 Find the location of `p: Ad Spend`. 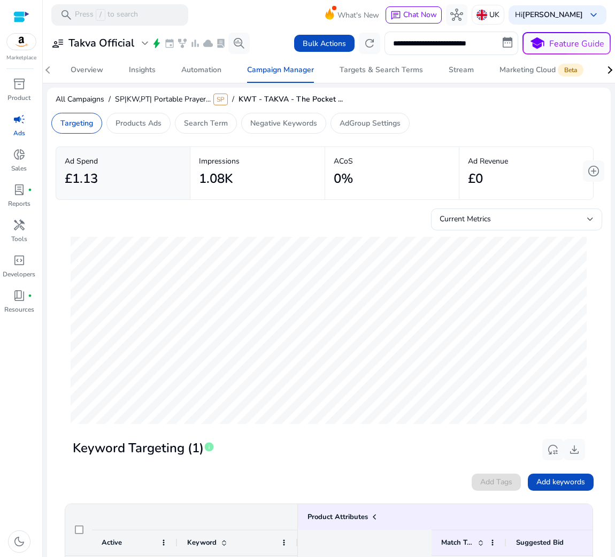

p: Ad Spend is located at coordinates (123, 161).